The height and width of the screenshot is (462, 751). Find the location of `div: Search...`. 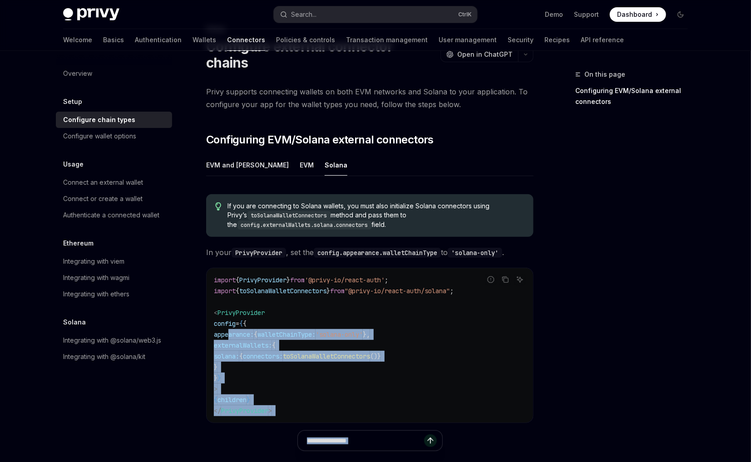

div: Search... is located at coordinates (304, 15).